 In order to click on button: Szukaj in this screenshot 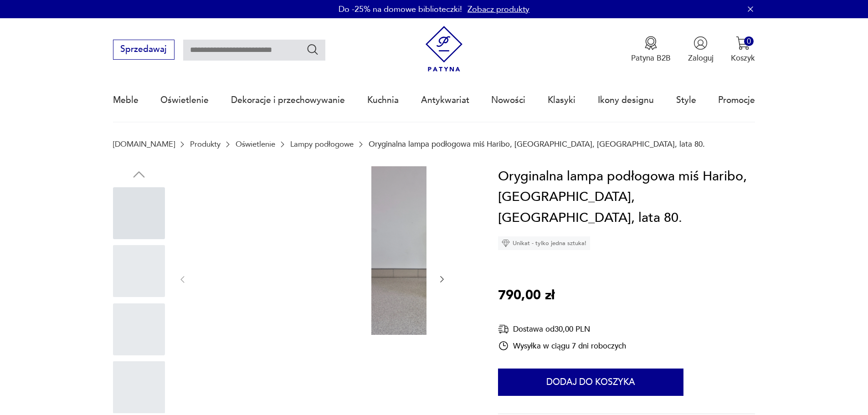, I will do `click(313, 49)`.